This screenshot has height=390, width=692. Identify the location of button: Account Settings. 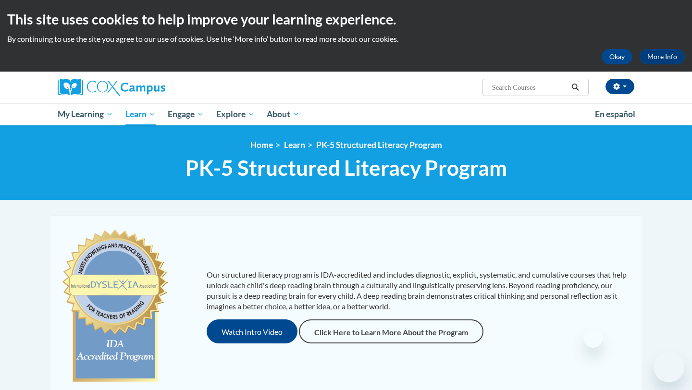
(620, 87).